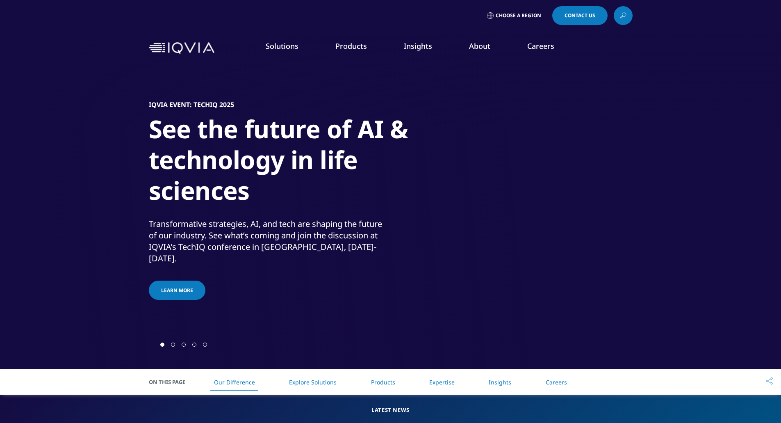 This screenshot has height=423, width=781. Describe the element at coordinates (282, 46) in the screenshot. I see `a: Solutions` at that location.